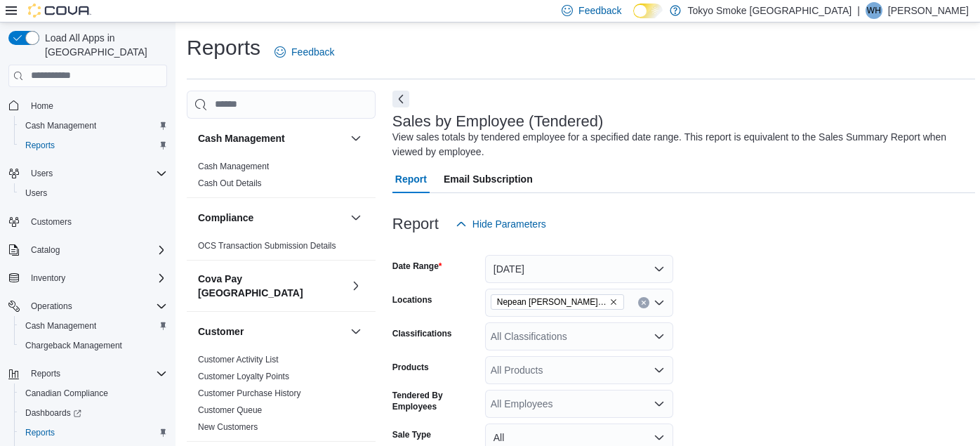 This screenshot has width=980, height=446. I want to click on button: Customers, so click(88, 221).